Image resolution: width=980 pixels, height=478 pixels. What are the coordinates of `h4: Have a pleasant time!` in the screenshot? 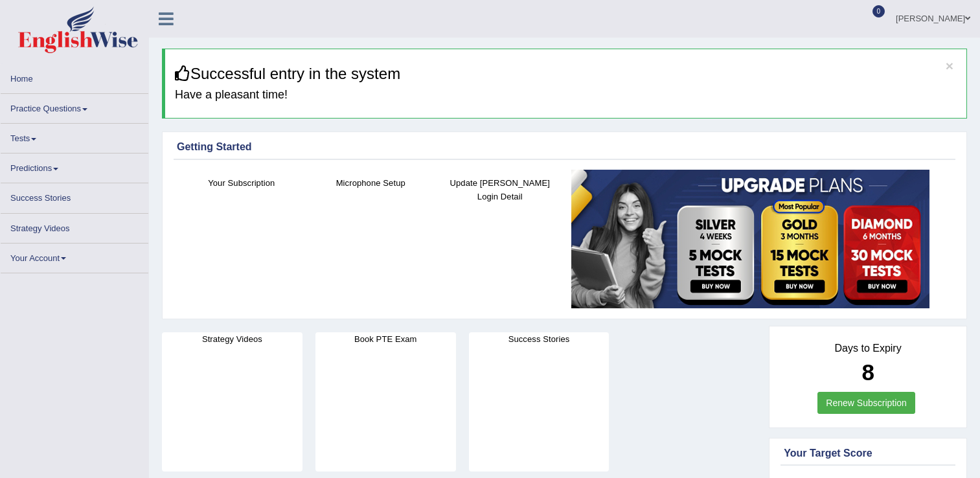 It's located at (565, 96).